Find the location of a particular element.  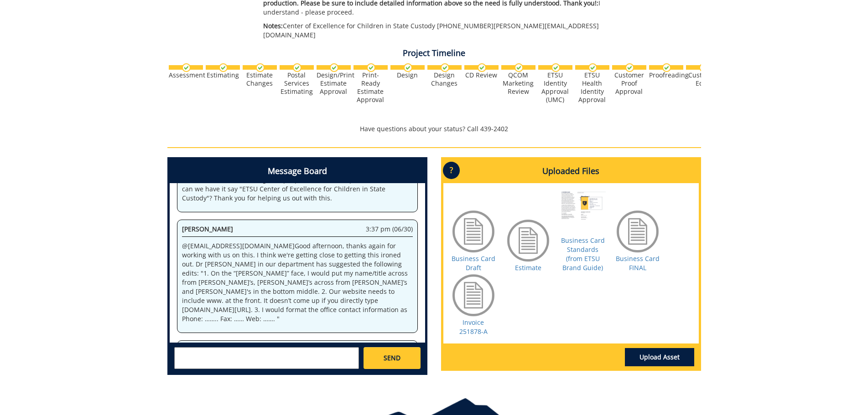

span: 3:37 pm (06/30) is located at coordinates (389, 229).